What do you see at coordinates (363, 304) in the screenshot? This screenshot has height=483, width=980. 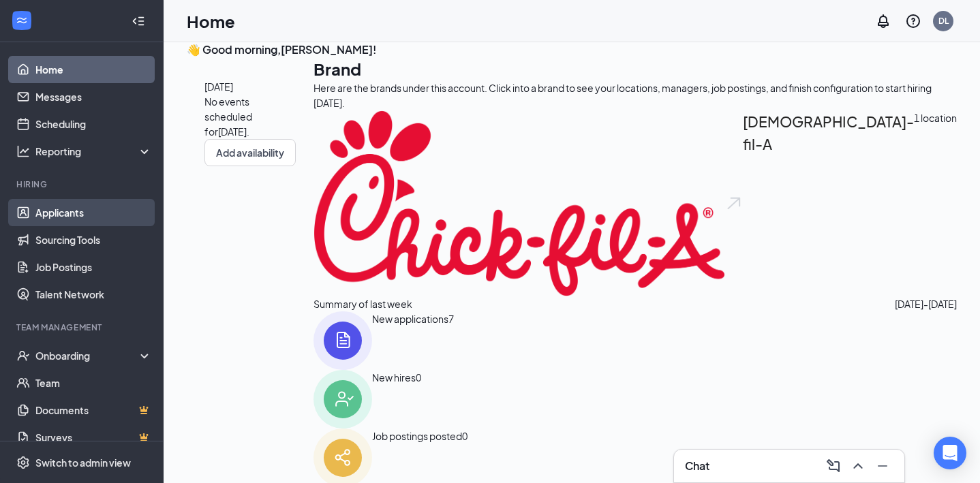 I see `span: Summary of last week` at bounding box center [363, 304].